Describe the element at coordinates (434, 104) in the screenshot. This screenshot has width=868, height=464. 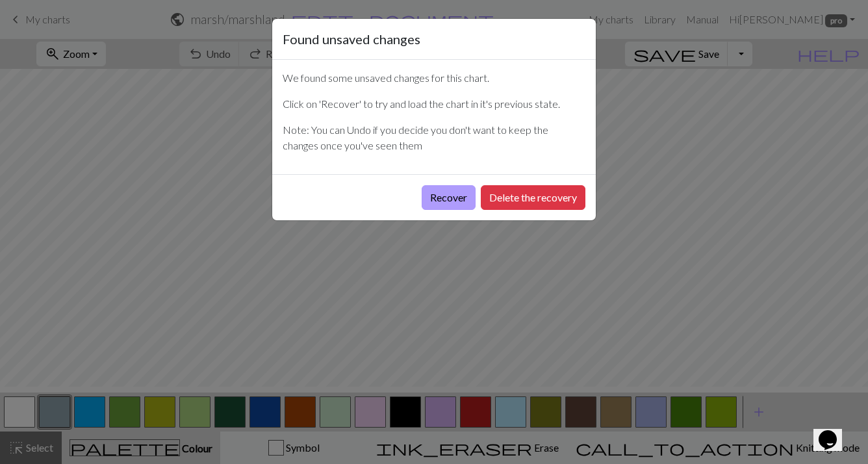
I see `p: Click on 'Recover' to try and load the chart in it's previous state.` at that location.